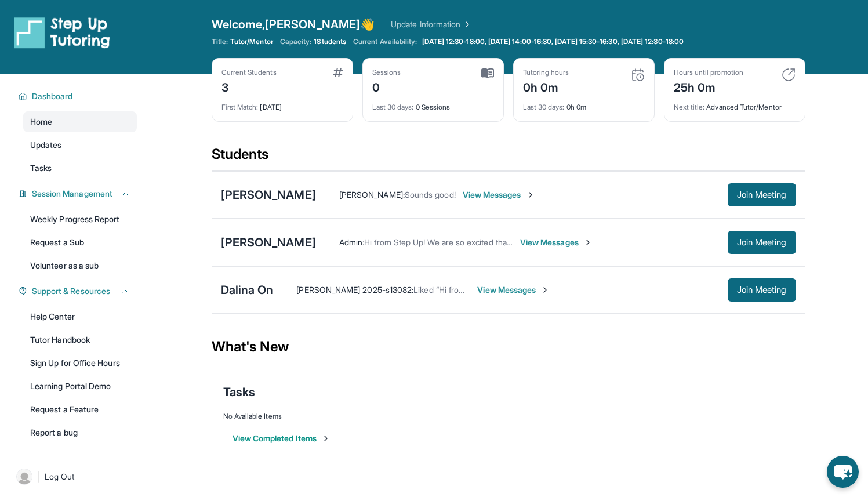  I want to click on a: |Log Out, so click(74, 476).